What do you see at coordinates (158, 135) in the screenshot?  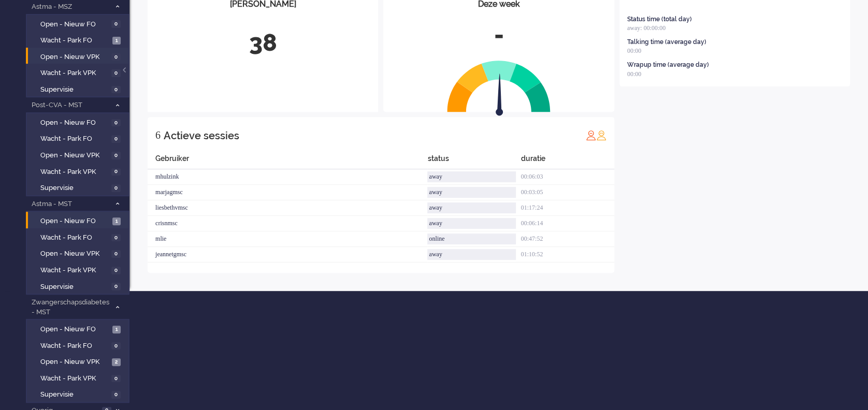 I see `div: 6` at bounding box center [158, 135].